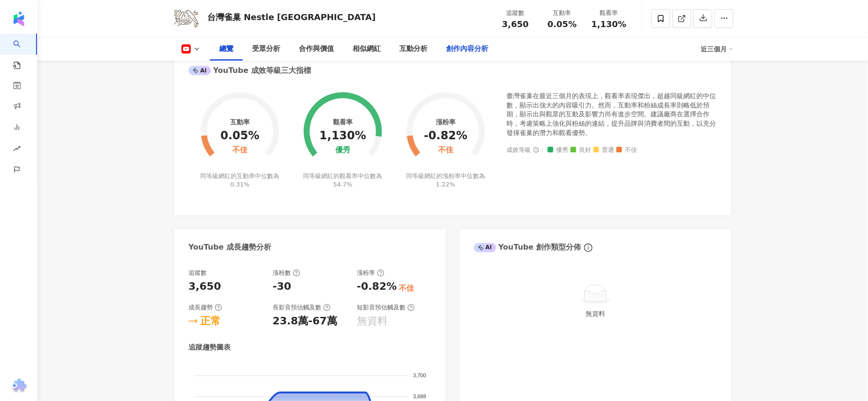 The height and width of the screenshot is (401, 868). I want to click on div: 總覽, so click(226, 49).